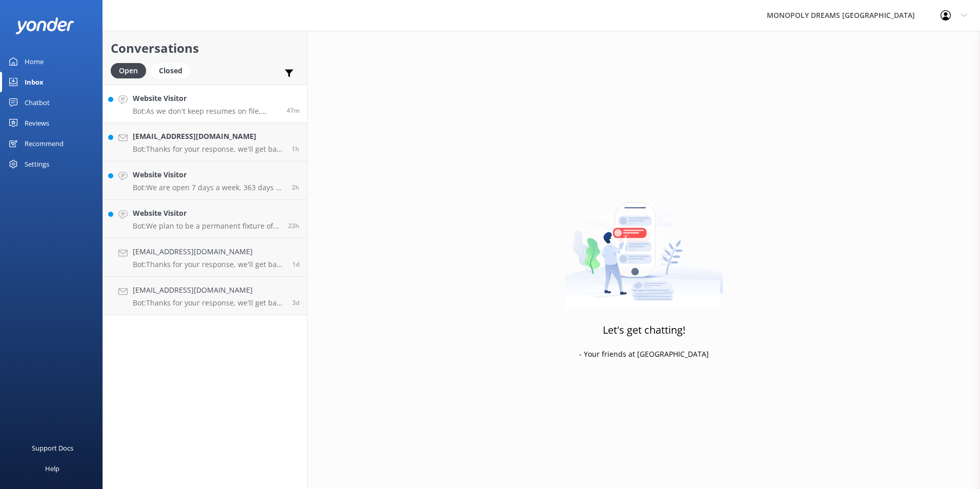 The image size is (980, 489). Describe the element at coordinates (296, 302) in the screenshot. I see `span: Sep 06 2025 08:58am (UTC +10:00) Australia/Sydney` at that location.